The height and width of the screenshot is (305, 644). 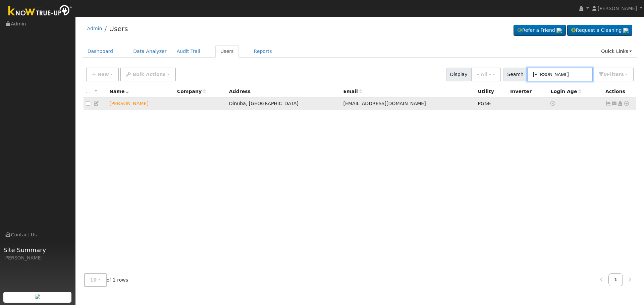 I want to click on button: - All -, so click(x=486, y=74).